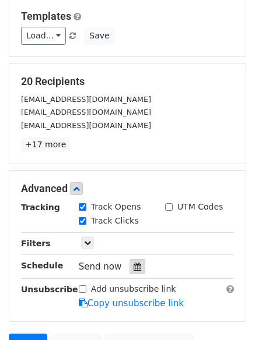  Describe the element at coordinates (225, 312) in the screenshot. I see `div: Chat Widget` at that location.